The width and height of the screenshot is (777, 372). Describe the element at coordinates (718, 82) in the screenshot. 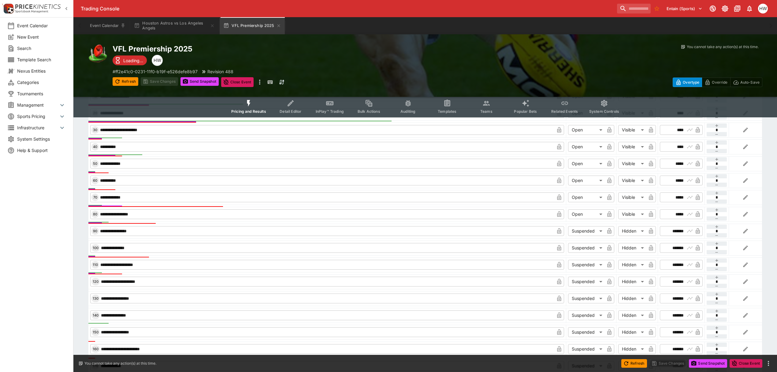

I see `div: Start From` at that location.